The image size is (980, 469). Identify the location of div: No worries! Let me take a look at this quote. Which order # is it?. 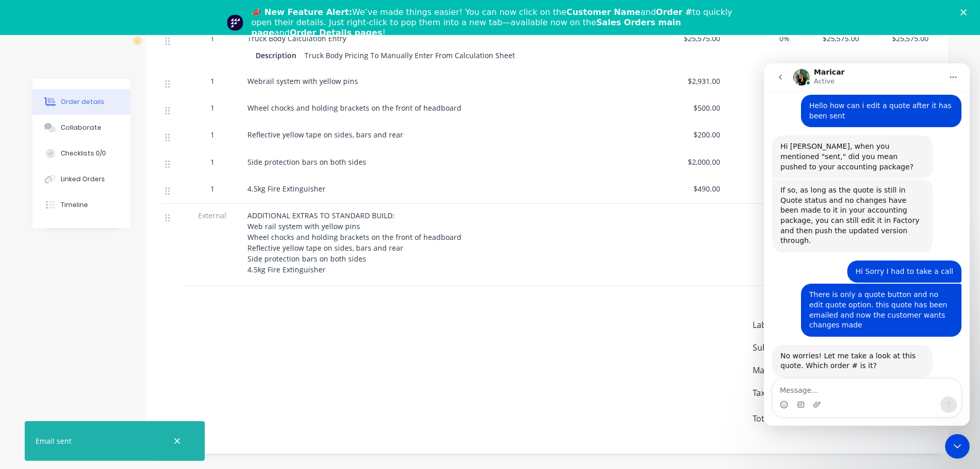
(89, 297).